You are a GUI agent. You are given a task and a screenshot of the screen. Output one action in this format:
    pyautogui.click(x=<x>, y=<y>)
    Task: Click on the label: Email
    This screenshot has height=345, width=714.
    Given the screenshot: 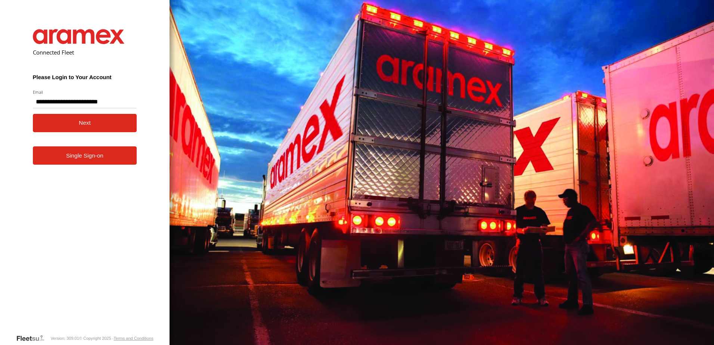 What is the action you would take?
    pyautogui.click(x=85, y=92)
    